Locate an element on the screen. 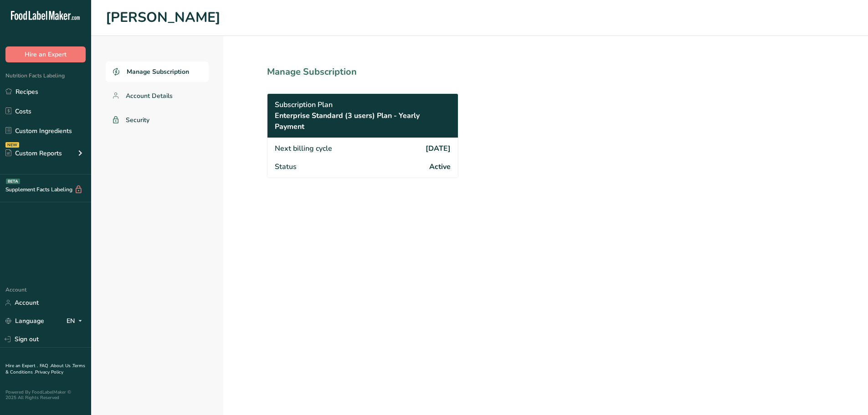  span: Status is located at coordinates (286, 167).